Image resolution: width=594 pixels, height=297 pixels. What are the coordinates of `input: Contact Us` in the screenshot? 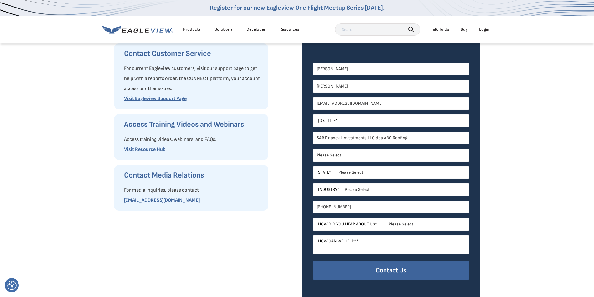 It's located at (391, 270).